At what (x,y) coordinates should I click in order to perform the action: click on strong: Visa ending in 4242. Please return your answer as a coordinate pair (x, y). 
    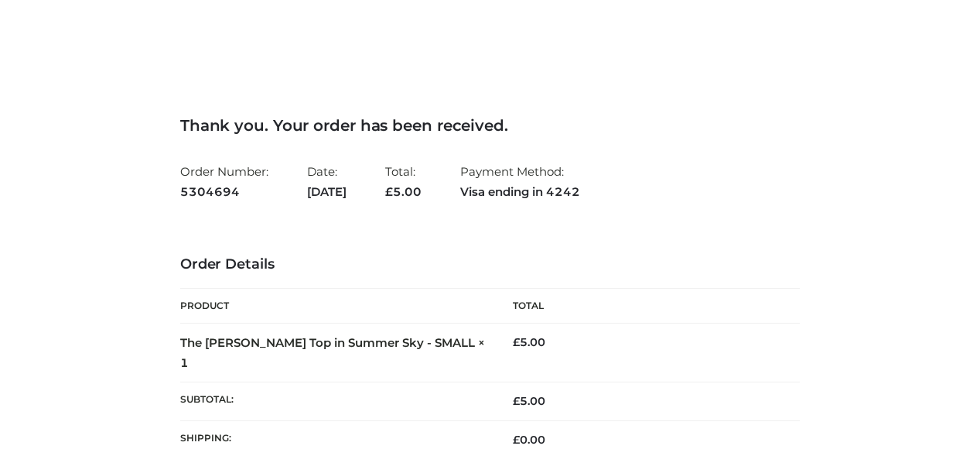
    Looking at the image, I should click on (520, 192).